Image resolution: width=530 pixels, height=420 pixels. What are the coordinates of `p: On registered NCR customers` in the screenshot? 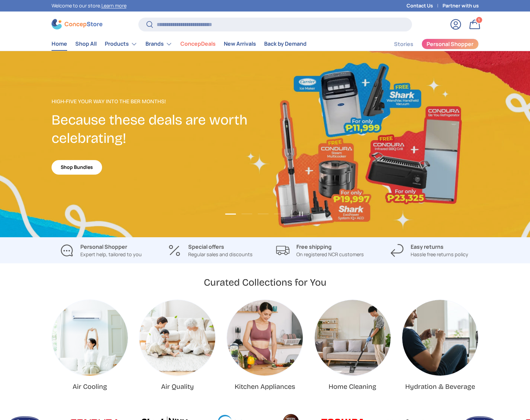 It's located at (330, 255).